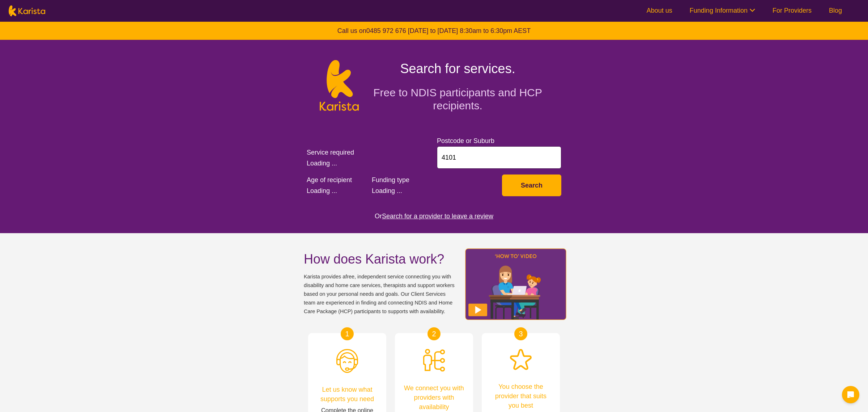  What do you see at coordinates (458, 69) in the screenshot?
I see `h1: Search for services.` at bounding box center [458, 69].